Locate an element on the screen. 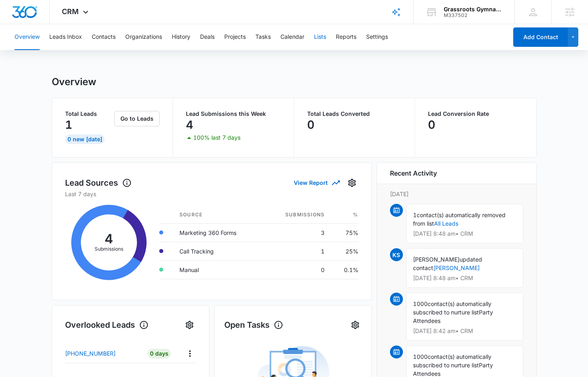  td: 25% is located at coordinates (344, 251).